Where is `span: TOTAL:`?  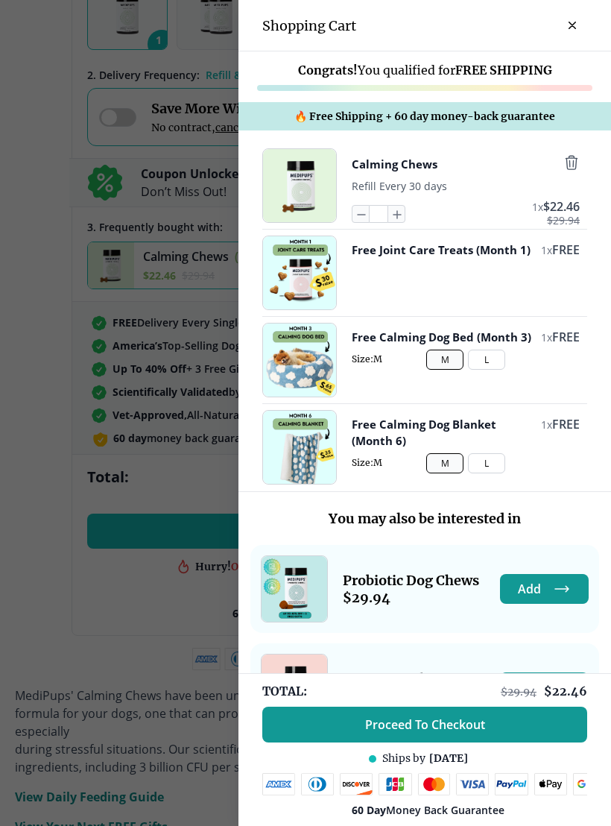 span: TOTAL: is located at coordinates (285, 691).